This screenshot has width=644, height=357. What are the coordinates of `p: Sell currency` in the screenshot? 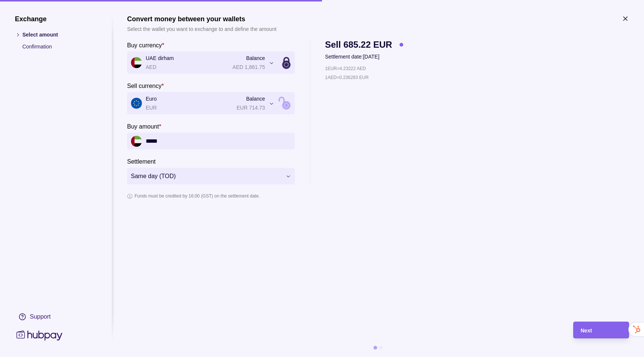 It's located at (144, 86).